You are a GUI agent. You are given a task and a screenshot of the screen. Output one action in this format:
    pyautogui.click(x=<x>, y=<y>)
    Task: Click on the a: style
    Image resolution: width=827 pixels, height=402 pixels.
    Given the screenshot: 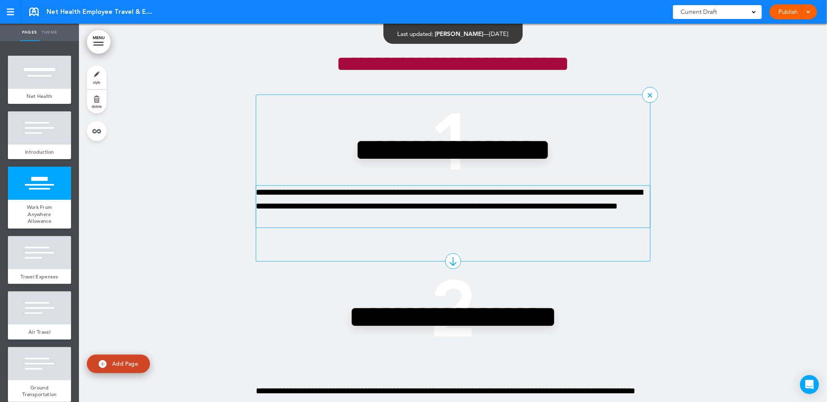 What is the action you would take?
    pyautogui.click(x=97, y=77)
    